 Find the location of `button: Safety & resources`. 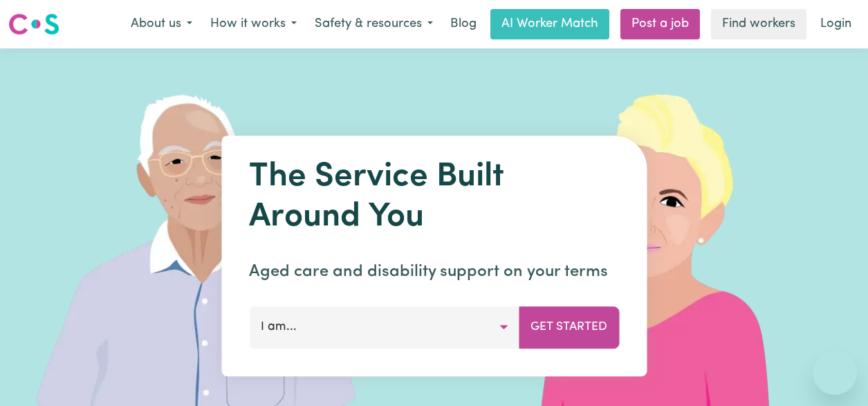

button: Safety & resources is located at coordinates (374, 24).